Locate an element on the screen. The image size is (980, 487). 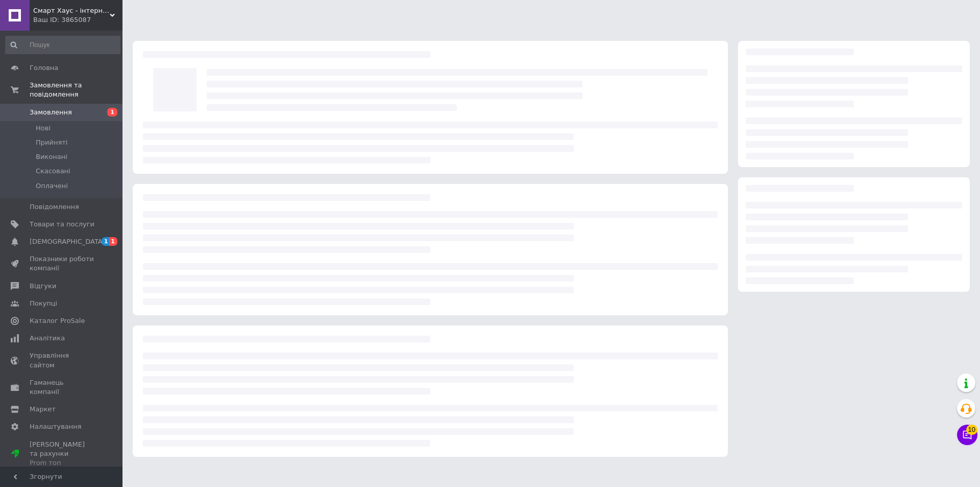
span: 10 is located at coordinates (972, 429).